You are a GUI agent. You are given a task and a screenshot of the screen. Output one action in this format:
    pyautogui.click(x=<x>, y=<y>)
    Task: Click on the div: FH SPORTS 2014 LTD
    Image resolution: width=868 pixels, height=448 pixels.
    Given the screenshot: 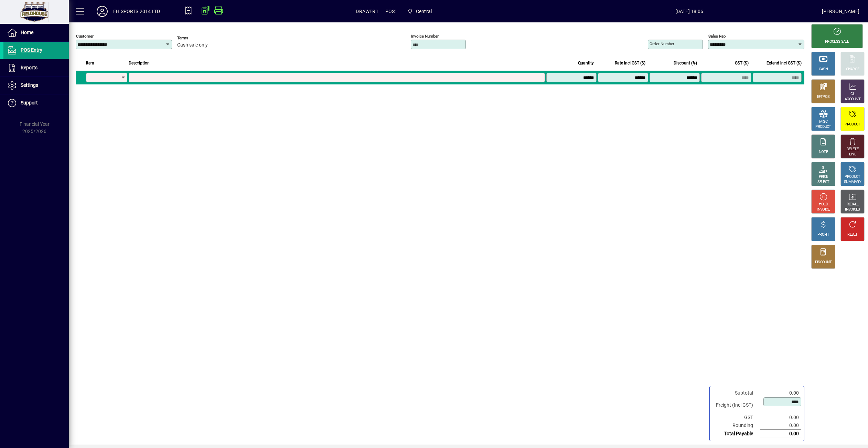 What is the action you would take?
    pyautogui.click(x=137, y=12)
    